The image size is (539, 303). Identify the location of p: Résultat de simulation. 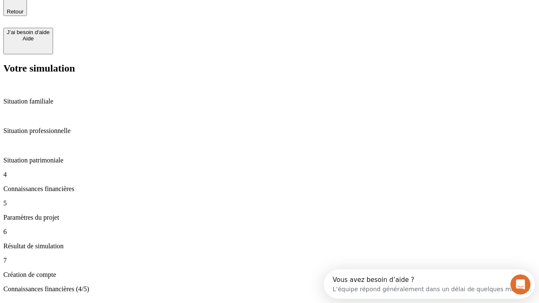
(270, 246).